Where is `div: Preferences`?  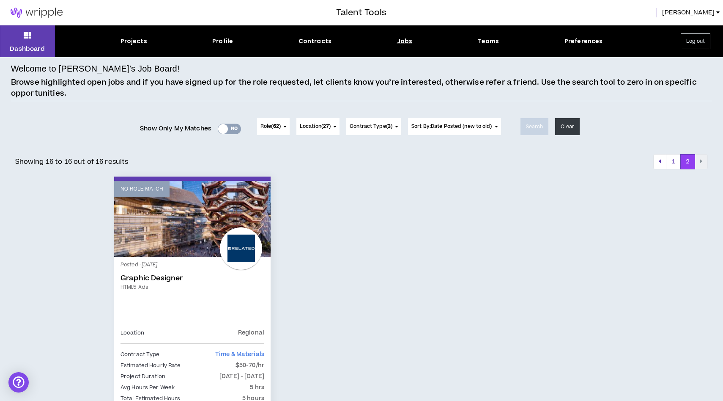 div: Preferences is located at coordinates (584, 41).